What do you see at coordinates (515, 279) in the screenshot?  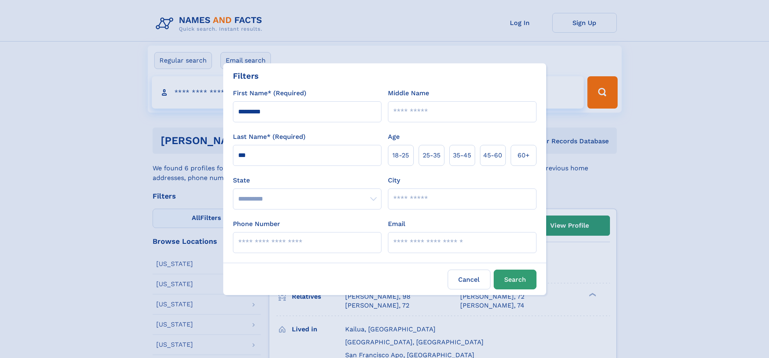 I see `button: Search` at bounding box center [515, 279].